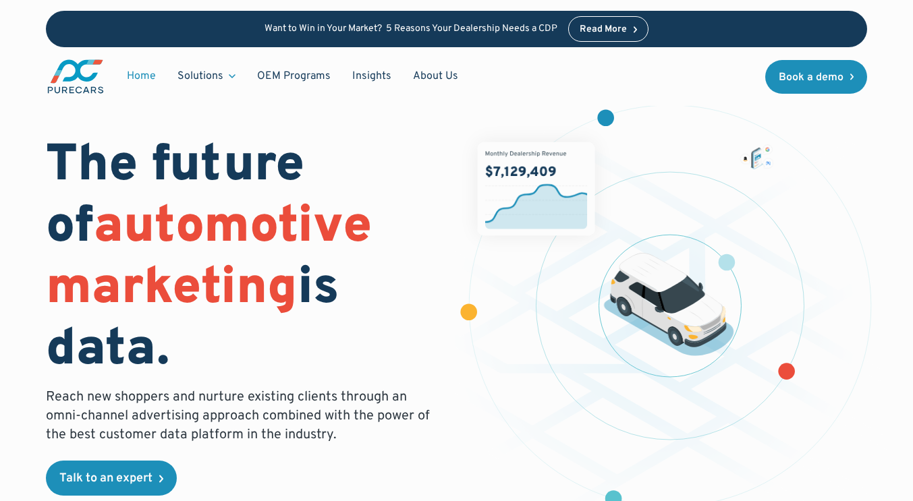  What do you see at coordinates (76, 76) in the screenshot?
I see `a: main` at bounding box center [76, 76].